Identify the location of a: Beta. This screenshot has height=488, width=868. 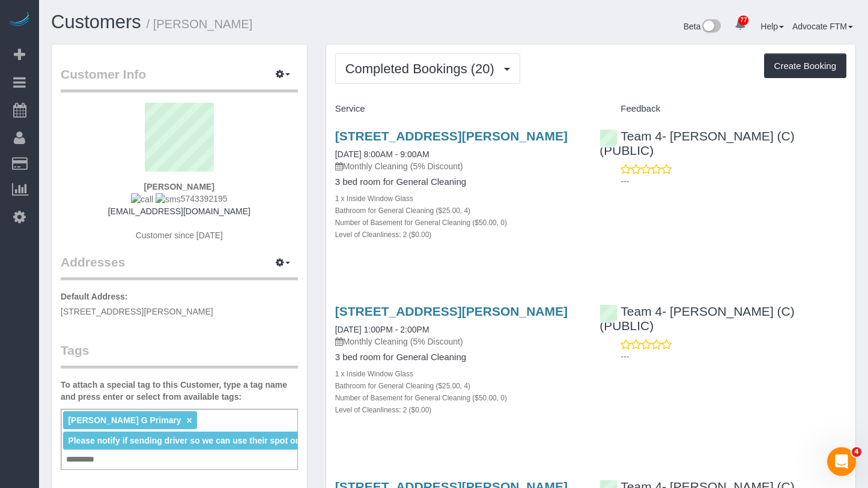
(702, 26).